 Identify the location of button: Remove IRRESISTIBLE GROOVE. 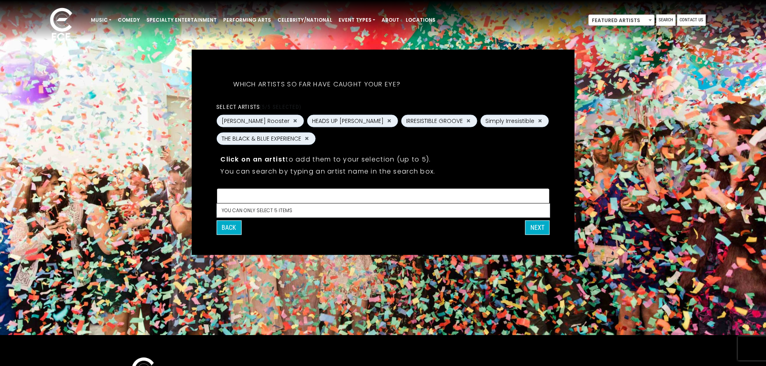
(469, 121).